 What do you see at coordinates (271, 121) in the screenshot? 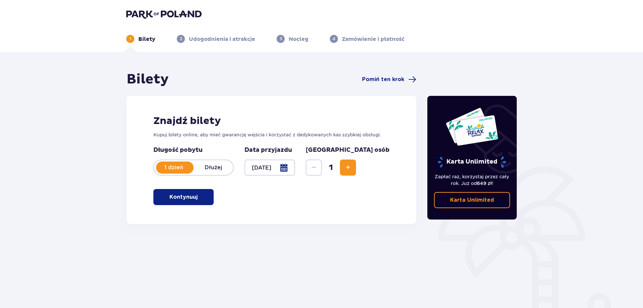
I see `h2: Znajdź bilety` at bounding box center [271, 121].